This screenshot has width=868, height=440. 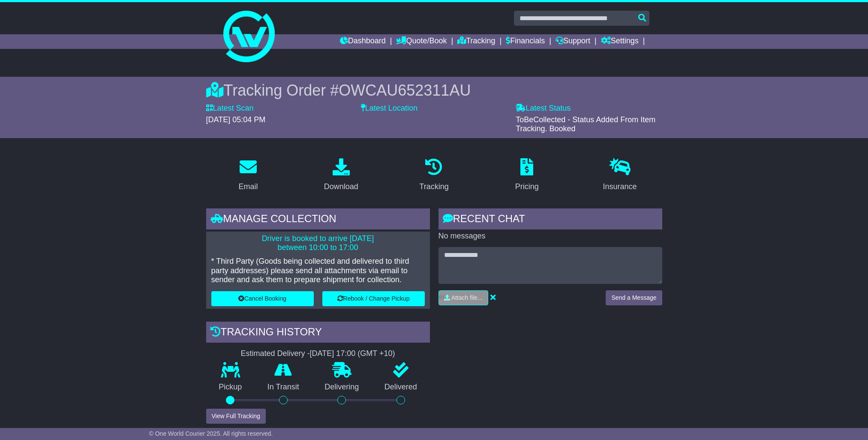 What do you see at coordinates (586, 124) in the screenshot?
I see `span: ToBeCollected - Status Added From Item Tracking. Booked` at bounding box center [586, 124].